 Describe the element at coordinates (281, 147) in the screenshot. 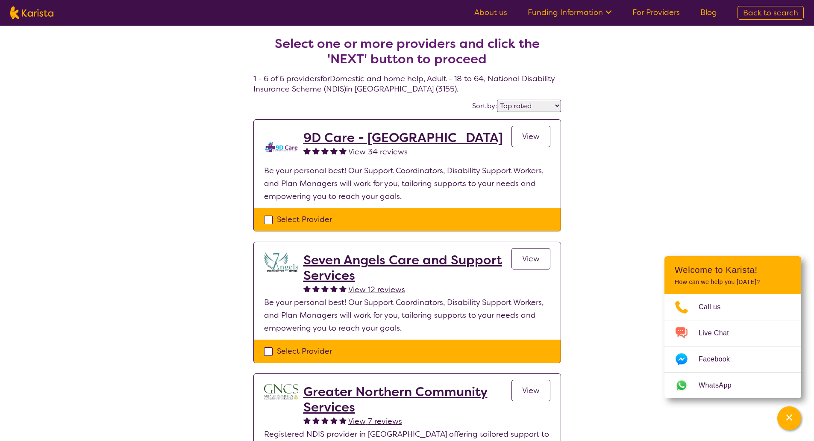

I see `img: zklkmrpc7cqrnhnbeqm0.png` at that location.